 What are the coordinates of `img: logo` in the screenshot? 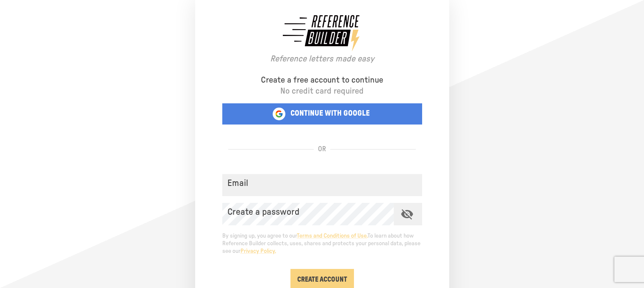 It's located at (322, 32).